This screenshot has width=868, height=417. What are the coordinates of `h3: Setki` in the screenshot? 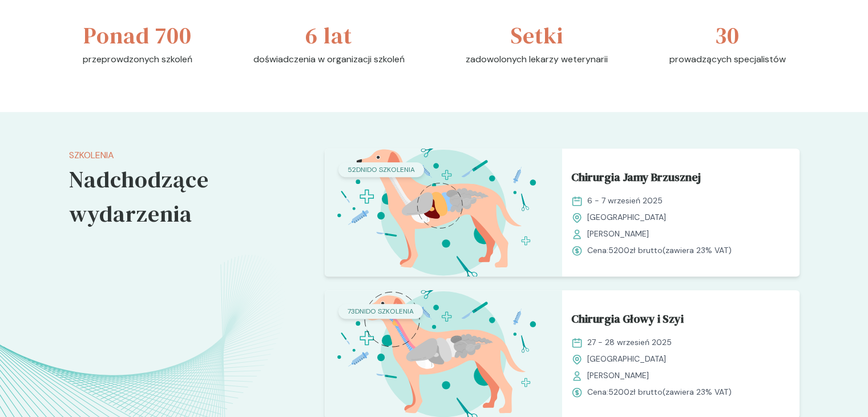 It's located at (538, 35).